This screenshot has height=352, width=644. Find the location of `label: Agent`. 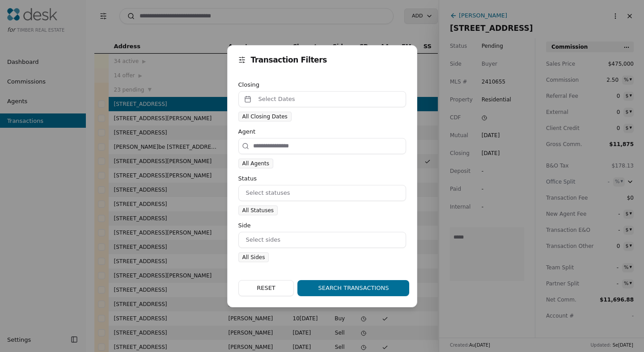

label: Agent is located at coordinates (247, 131).